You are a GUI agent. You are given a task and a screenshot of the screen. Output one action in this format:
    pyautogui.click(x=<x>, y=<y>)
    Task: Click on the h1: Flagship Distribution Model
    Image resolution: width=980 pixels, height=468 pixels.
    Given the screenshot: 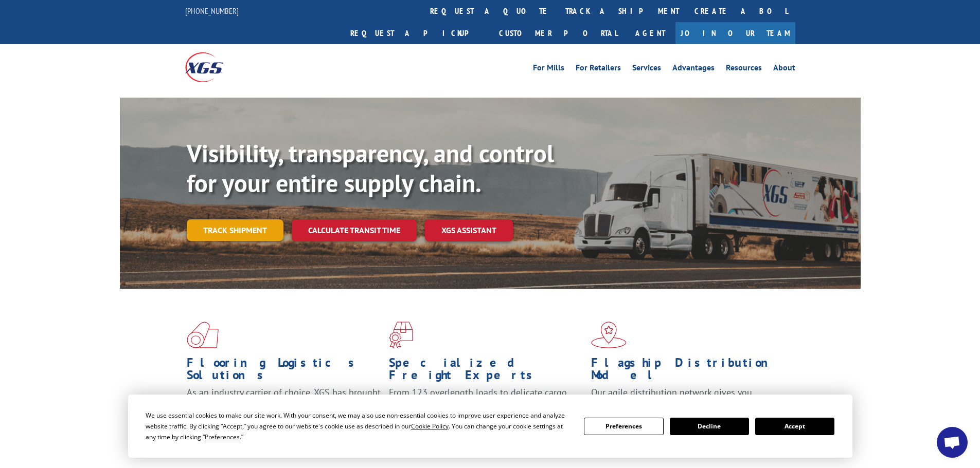 What is the action you would take?
    pyautogui.click(x=688, y=372)
    